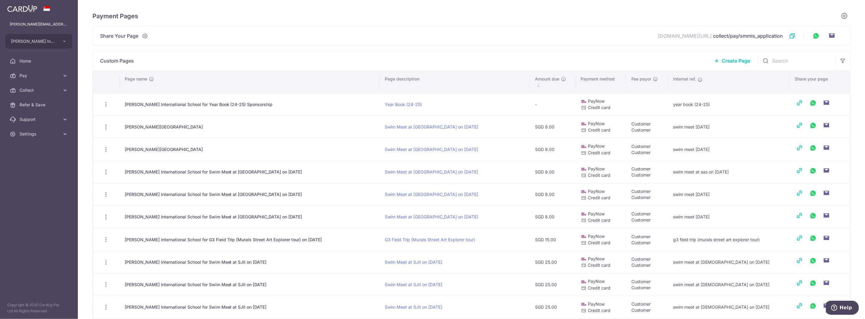 The image size is (865, 319). I want to click on input: Search, so click(797, 61).